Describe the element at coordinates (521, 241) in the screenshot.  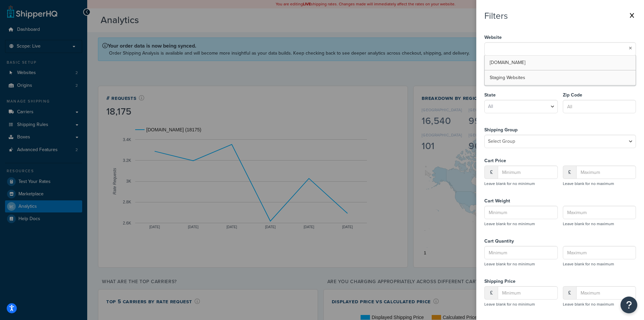
I see `label: Cart Quantity` at that location.